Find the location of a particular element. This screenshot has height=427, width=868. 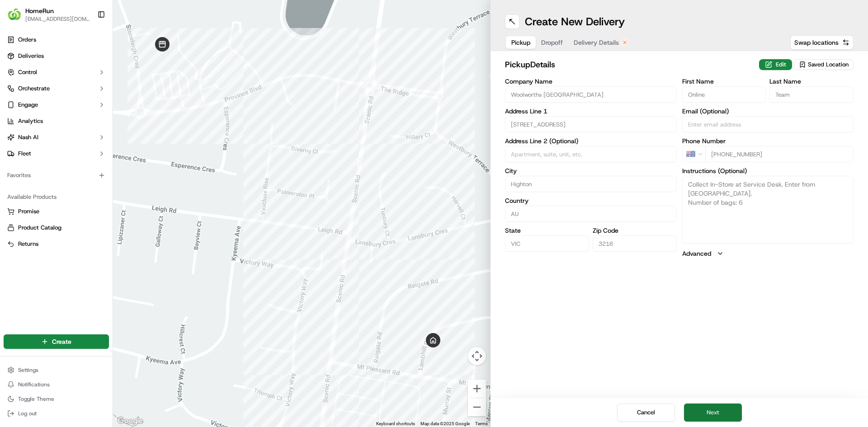

label: Email (Optional) is located at coordinates (768, 111).